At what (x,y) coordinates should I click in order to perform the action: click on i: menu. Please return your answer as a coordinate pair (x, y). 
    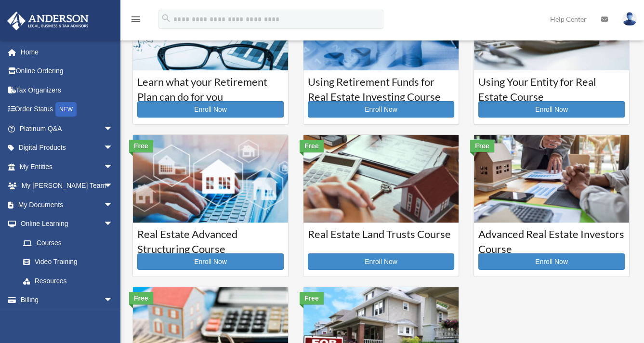
    Looking at the image, I should click on (136, 19).